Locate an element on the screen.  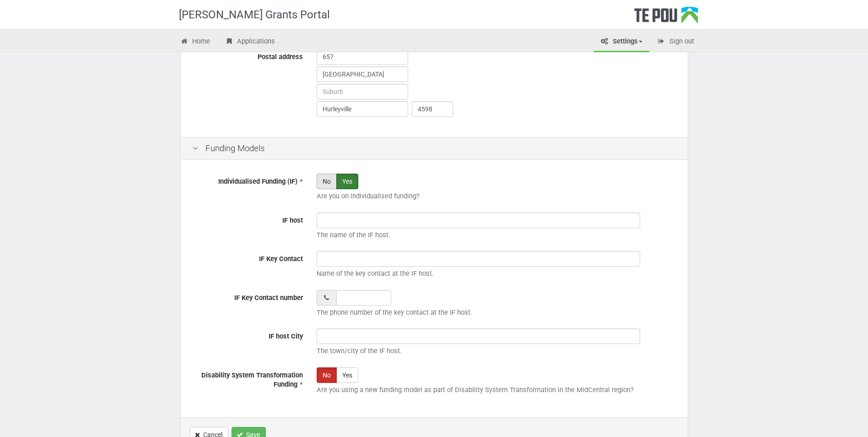
p: Name of the key contact at the IF host. is located at coordinates (497, 273).